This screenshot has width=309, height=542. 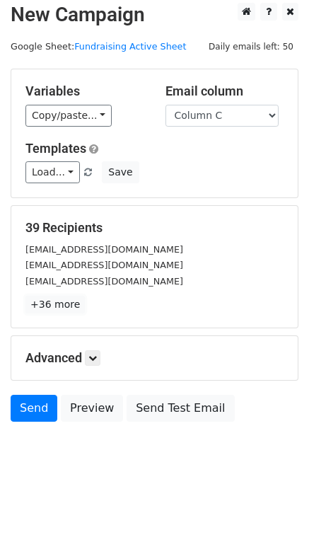 What do you see at coordinates (85, 91) in the screenshot?
I see `h5: Variables` at bounding box center [85, 91].